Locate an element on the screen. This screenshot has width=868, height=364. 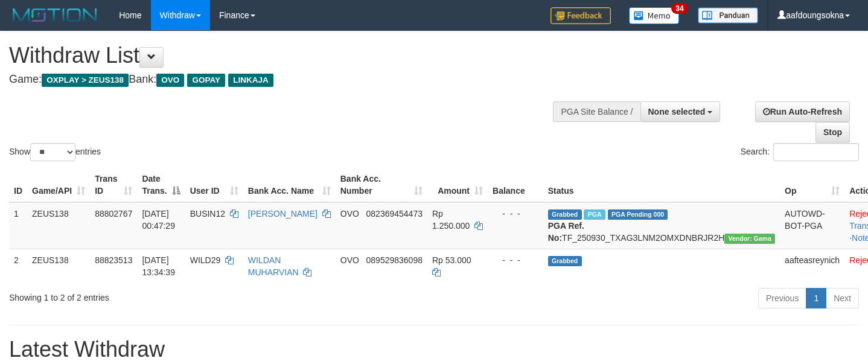
a: Stop is located at coordinates (833, 132).